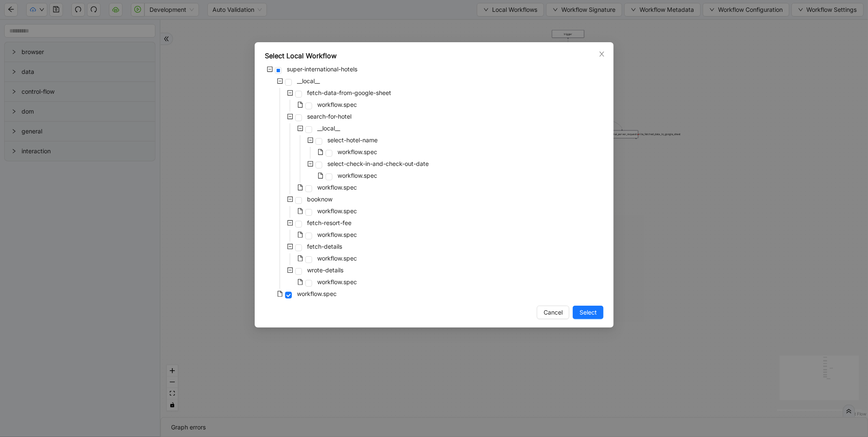 This screenshot has width=868, height=437. Describe the element at coordinates (434, 56) in the screenshot. I see `div: Select Local Workflow` at that location.